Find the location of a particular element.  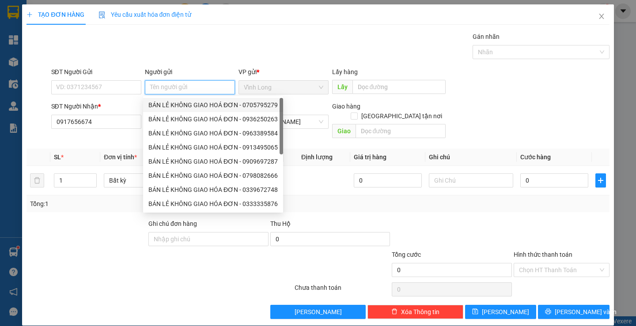

label: Hình thức thanh toán is located at coordinates (543, 255).